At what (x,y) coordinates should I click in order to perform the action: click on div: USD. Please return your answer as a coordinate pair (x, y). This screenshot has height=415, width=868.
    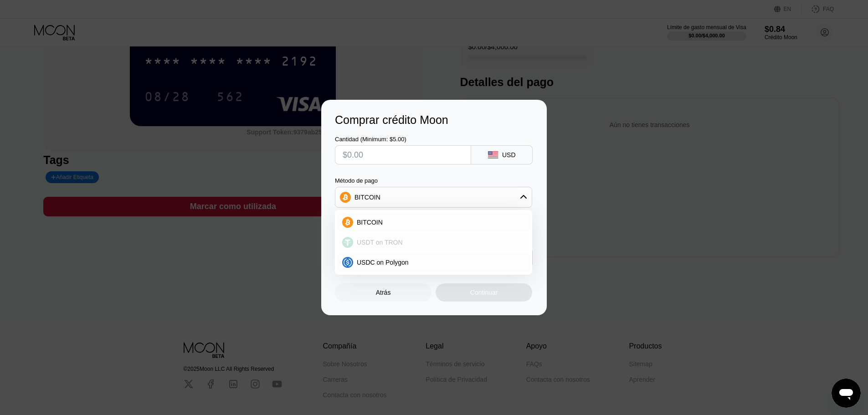
    Looking at the image, I should click on (509, 155).